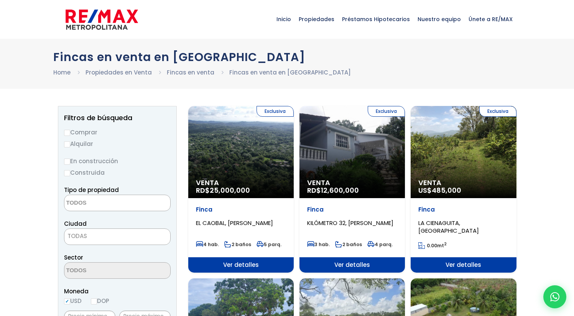 Image resolution: width=574 pixels, height=316 pixels. What do you see at coordinates (102, 20) in the screenshot?
I see `img: remax-metropolitana-logo` at bounding box center [102, 20].